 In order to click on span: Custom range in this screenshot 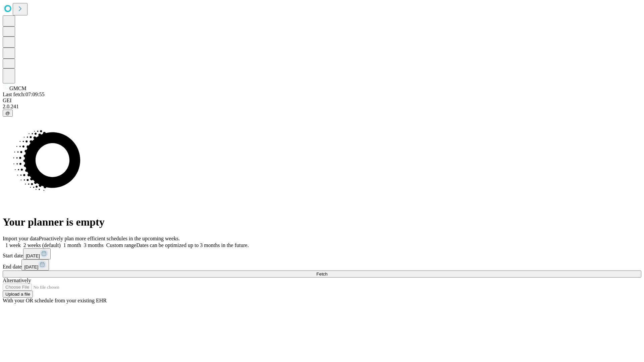, I will do `click(121, 245)`.